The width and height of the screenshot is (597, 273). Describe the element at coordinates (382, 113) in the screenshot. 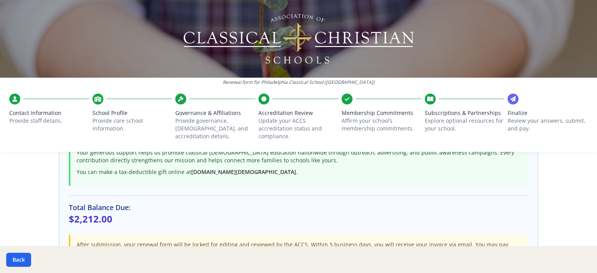

I see `span: Membership Commitments` at that location.